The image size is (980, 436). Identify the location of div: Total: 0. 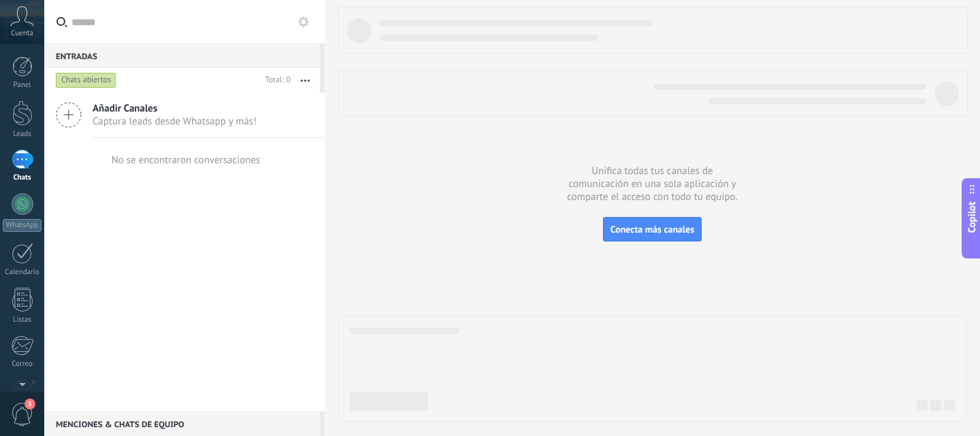
(275, 81).